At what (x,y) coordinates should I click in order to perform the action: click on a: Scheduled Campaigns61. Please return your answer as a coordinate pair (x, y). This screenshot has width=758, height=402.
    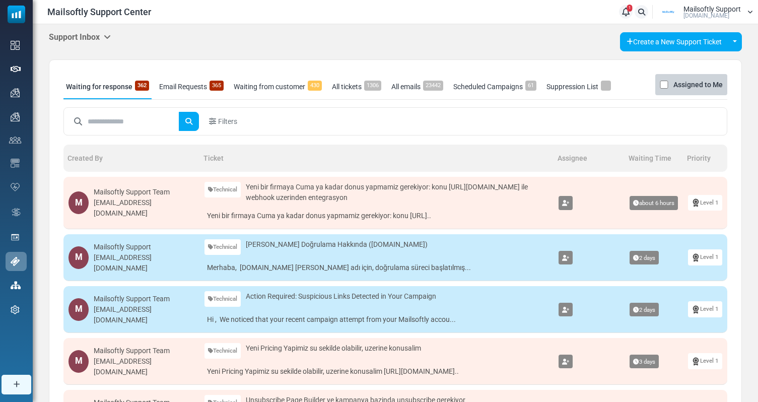
    Looking at the image, I should click on (494, 87).